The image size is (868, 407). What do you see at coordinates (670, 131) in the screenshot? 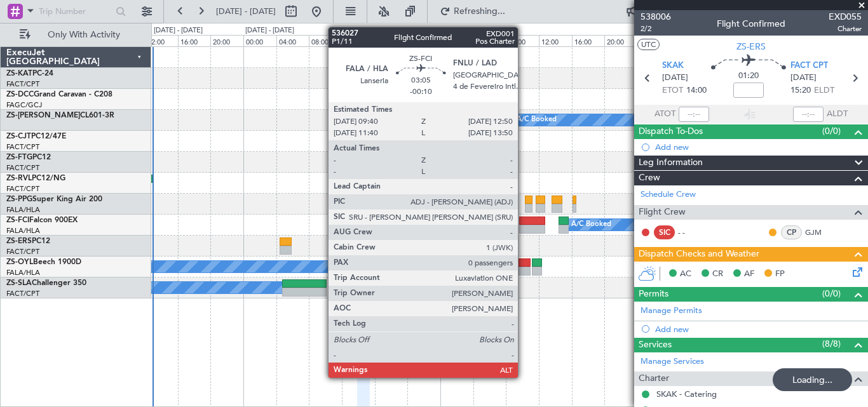
I see `span: Dispatch To-Dos` at bounding box center [670, 131].